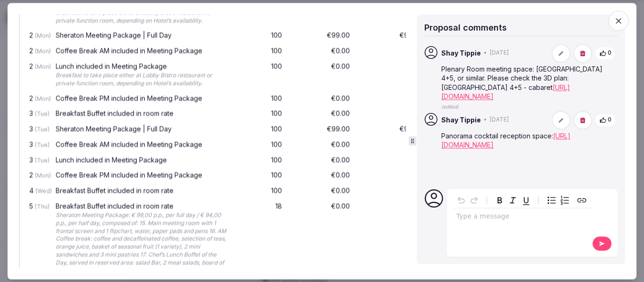 The width and height of the screenshot is (644, 282). I want to click on button: Bold, so click(500, 200).